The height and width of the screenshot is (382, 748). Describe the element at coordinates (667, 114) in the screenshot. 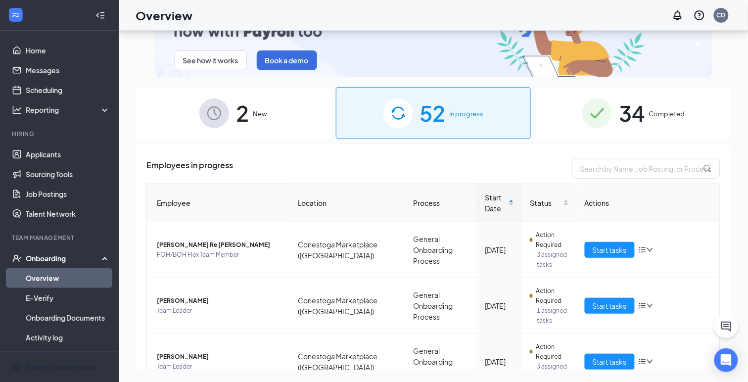

I see `span: Completed` at that location.